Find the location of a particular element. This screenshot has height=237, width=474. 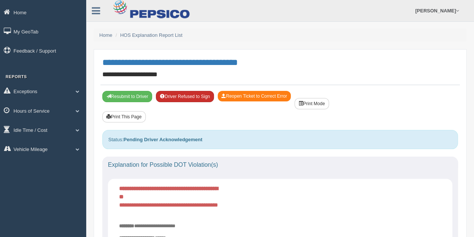

div: Status: is located at coordinates (280, 139).